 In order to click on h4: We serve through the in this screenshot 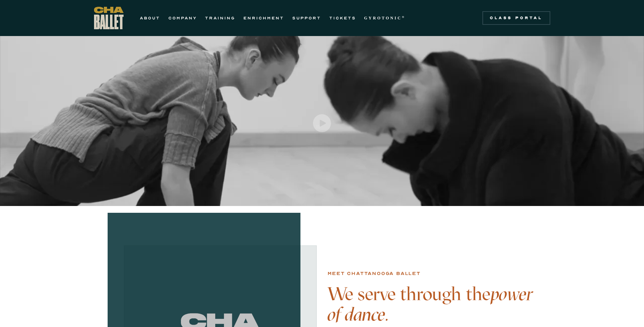, I will do `click(432, 304)`.